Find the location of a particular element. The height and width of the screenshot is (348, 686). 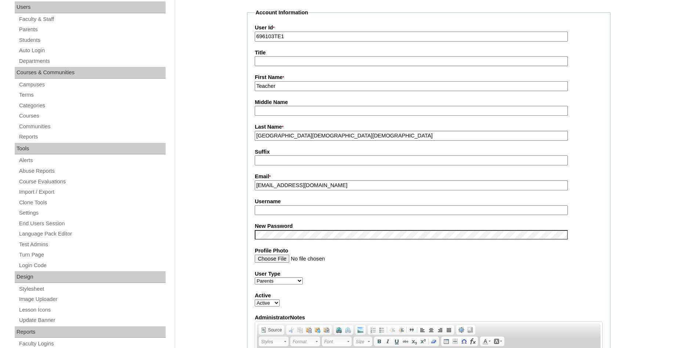

a: Insert Equation is located at coordinates (473, 341).